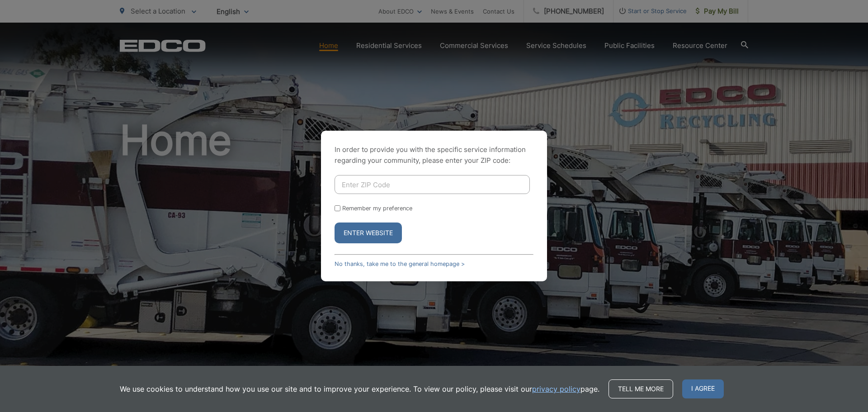 The height and width of the screenshot is (412, 868). Describe the element at coordinates (368, 233) in the screenshot. I see `button: Enter Website` at that location.